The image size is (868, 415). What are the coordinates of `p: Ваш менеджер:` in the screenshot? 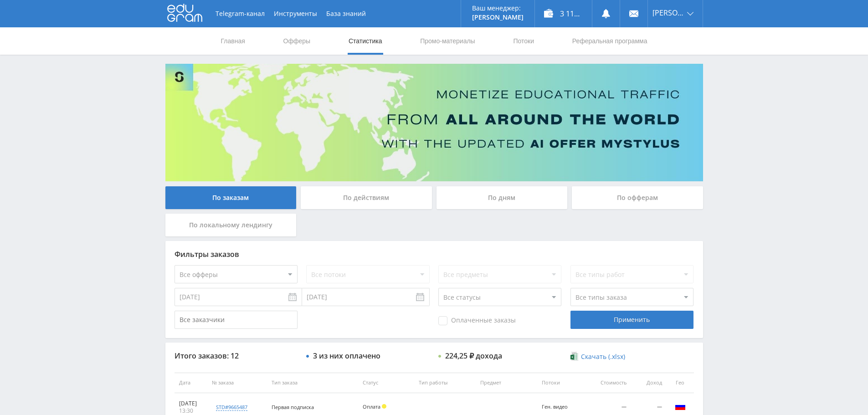 It's located at (497, 8).